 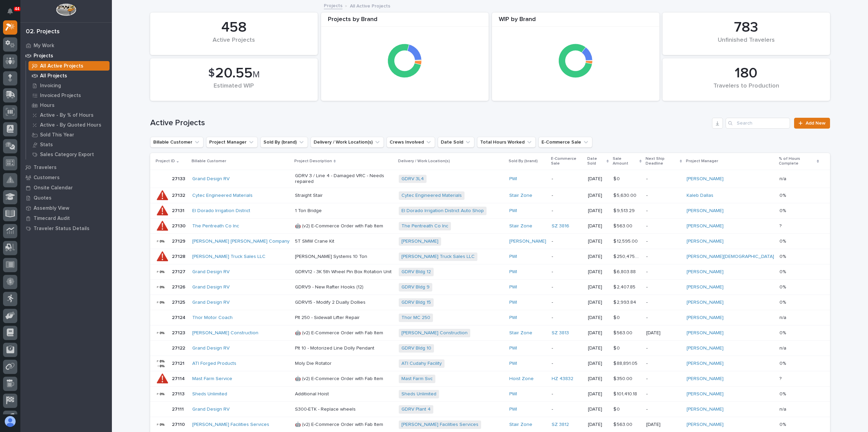 I want to click on p: S300-ETK - Replace wheels, so click(x=344, y=409).